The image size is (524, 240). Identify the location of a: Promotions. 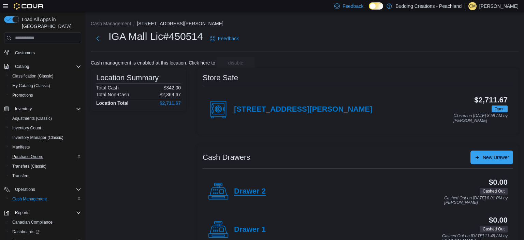
(23, 95).